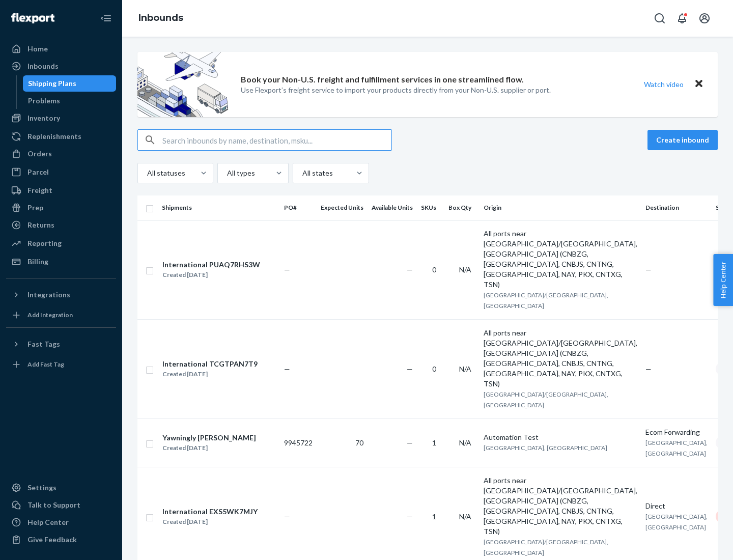  Describe the element at coordinates (664, 84) in the screenshot. I see `button: Watch video` at that location.